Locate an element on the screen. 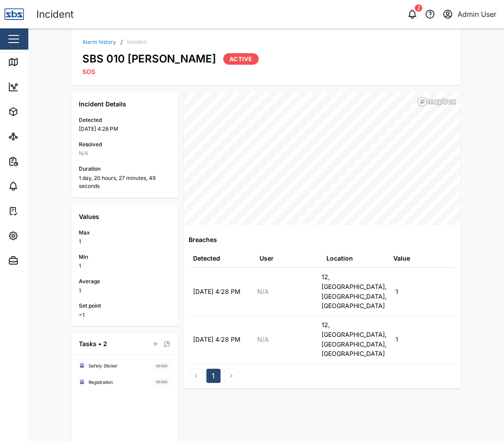 This screenshot has width=504, height=441. div: 1 day, 20 hours, 27 minutes, 49 seconds is located at coordinates (125, 182).